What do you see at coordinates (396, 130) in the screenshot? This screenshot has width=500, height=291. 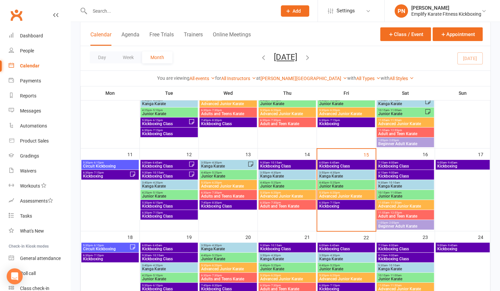 I see `span: - 12:55pm` at bounding box center [396, 130].